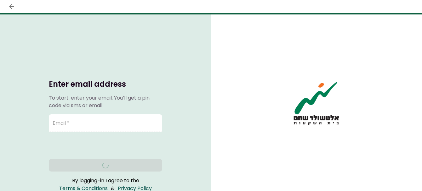 This screenshot has width=422, height=191. Describe the element at coordinates (105, 84) in the screenshot. I see `h1: Enter email address` at that location.